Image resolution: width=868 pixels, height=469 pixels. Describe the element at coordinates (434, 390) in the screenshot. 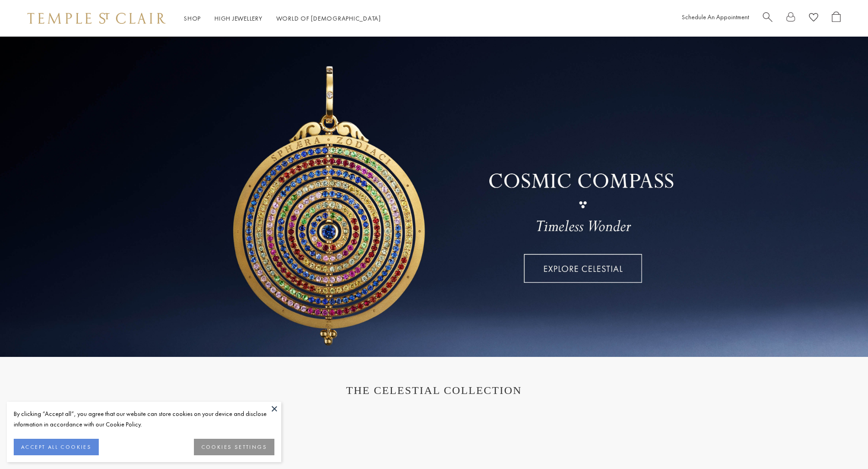

I see `h1: THE CELESTIAL COLLECTION` at that location.